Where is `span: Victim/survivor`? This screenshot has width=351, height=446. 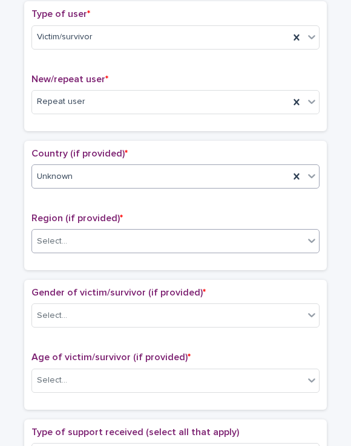 span: Victim/survivor is located at coordinates (65, 37).